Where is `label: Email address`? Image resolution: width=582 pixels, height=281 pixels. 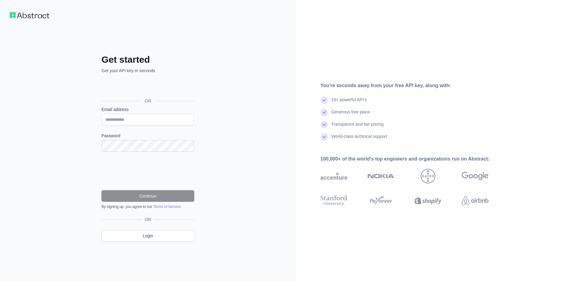
label: Email address is located at coordinates (148, 109).